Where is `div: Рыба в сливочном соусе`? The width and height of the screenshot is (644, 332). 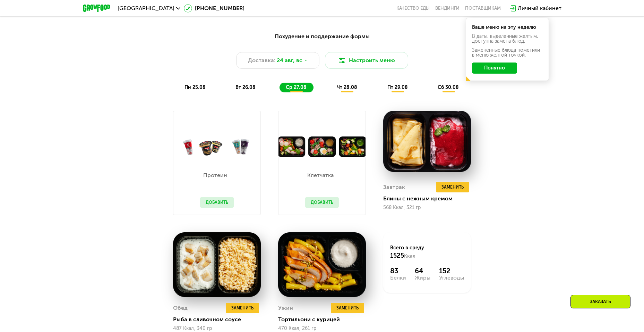
div: Рыба в сливочном соусе is located at coordinates (219, 319).